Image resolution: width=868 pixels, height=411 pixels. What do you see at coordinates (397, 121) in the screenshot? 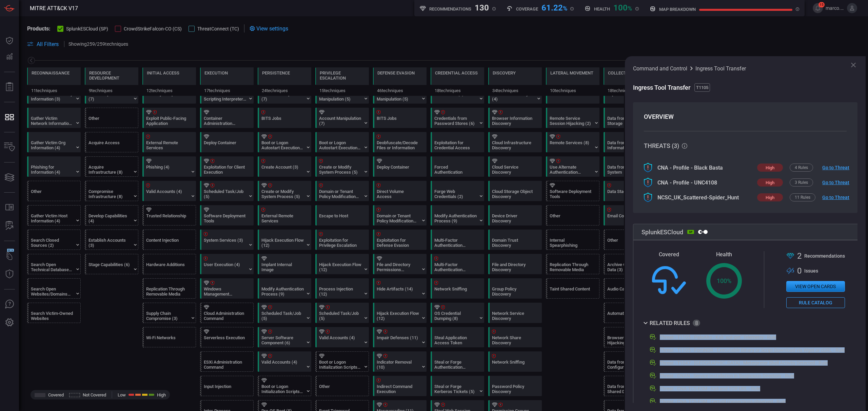
I see `div: BITS Jobs` at bounding box center [397, 121].